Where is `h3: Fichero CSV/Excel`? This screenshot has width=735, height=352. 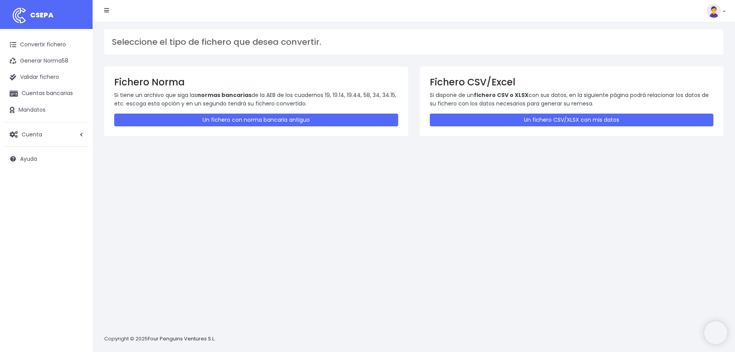 h3: Fichero CSV/Excel is located at coordinates (572, 82).